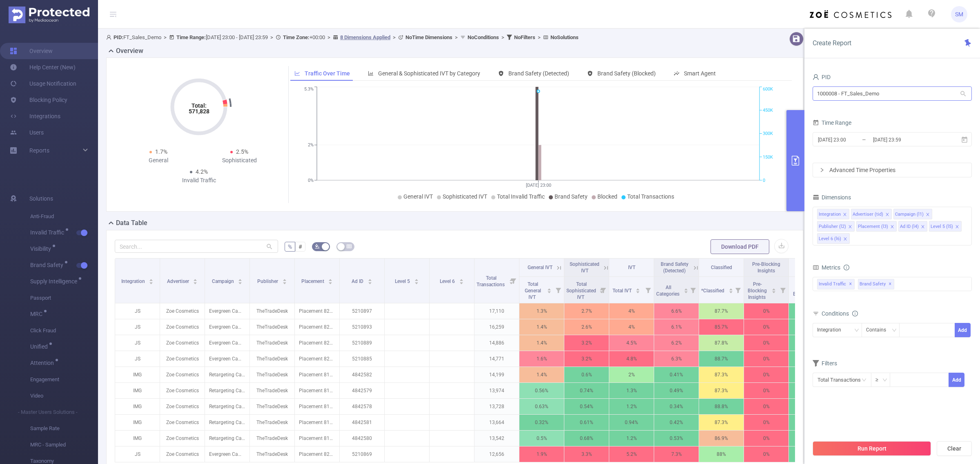  What do you see at coordinates (850, 139) in the screenshot?
I see `input: Start date` at bounding box center [850, 139].